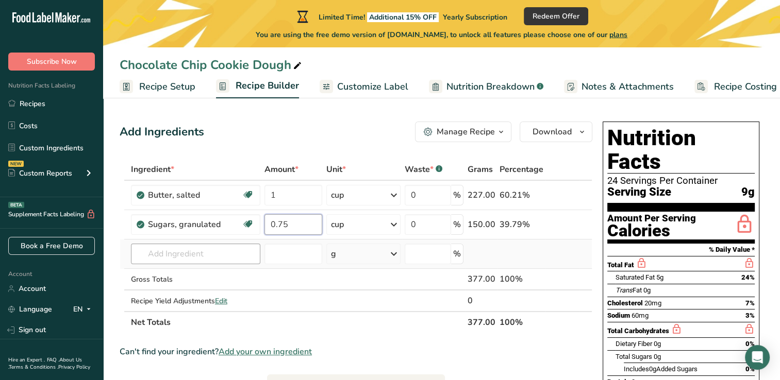 Image resolution: width=780 pixels, height=380 pixels. I want to click on span: Serving Size, so click(639, 192).